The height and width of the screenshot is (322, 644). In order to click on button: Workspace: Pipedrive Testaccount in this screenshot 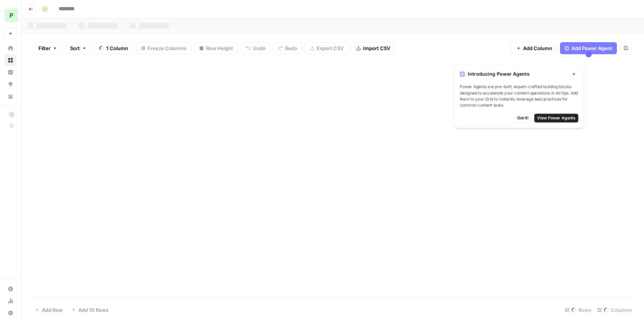, I will do `click(11, 15)`.